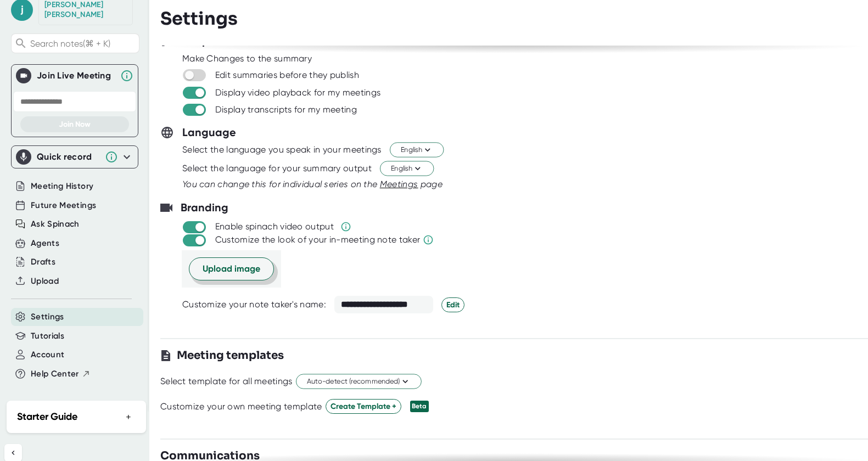 This screenshot has height=461, width=868. Describe the element at coordinates (18, 15) in the screenshot. I see `button: go back` at that location.